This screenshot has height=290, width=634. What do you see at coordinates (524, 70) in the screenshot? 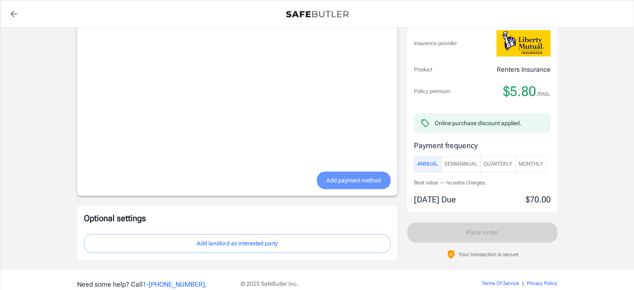
I see `p: Renters Insurance` at bounding box center [524, 70].